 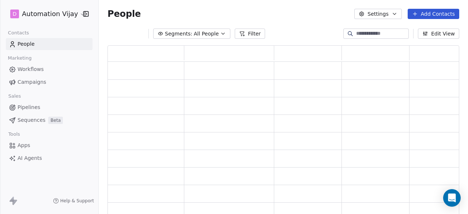 I want to click on a: Apps, so click(x=49, y=145).